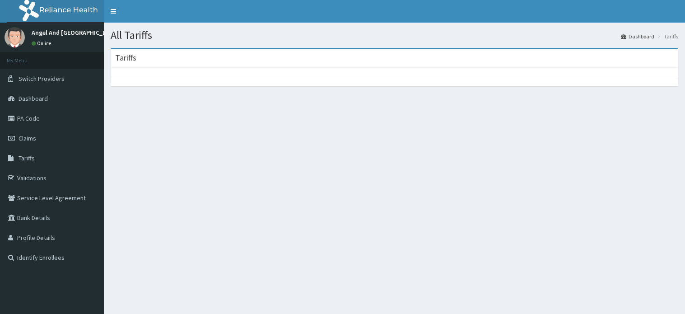 The height and width of the screenshot is (314, 685). Describe the element at coordinates (33, 98) in the screenshot. I see `span: Dashboard` at that location.